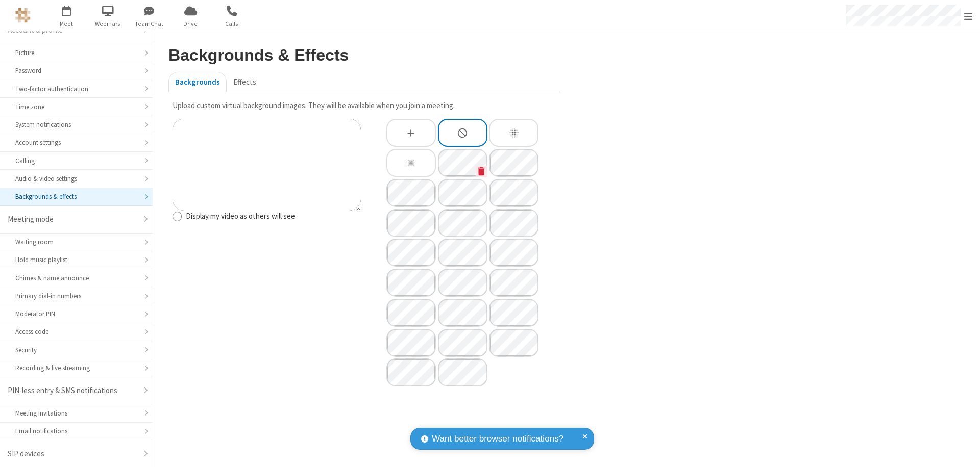 Image resolution: width=980 pixels, height=467 pixels. I want to click on div: Kinkakuji, so click(463, 252).